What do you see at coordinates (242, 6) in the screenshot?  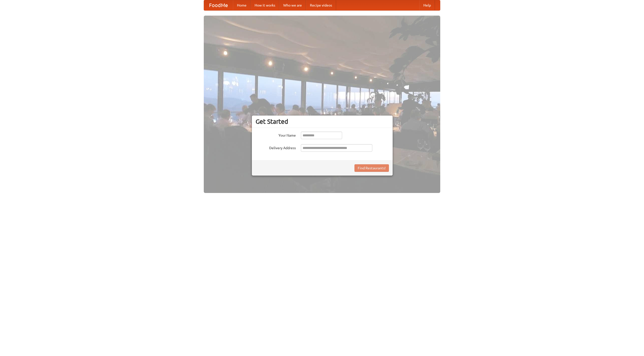 I see `a: Home` at bounding box center [242, 6].